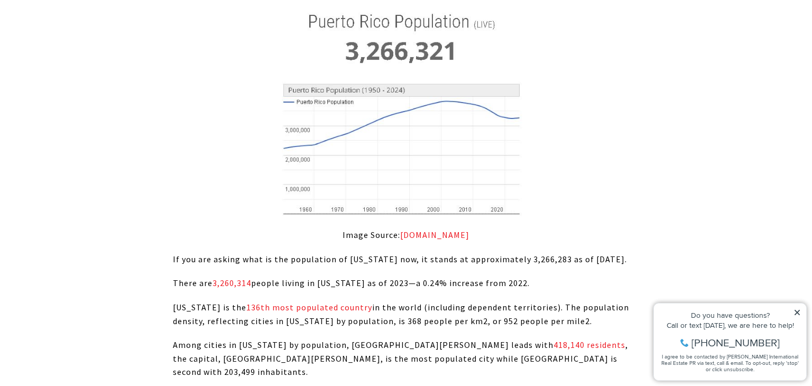 The image size is (812, 386). I want to click on div: Do you have questions?, so click(82, 27).